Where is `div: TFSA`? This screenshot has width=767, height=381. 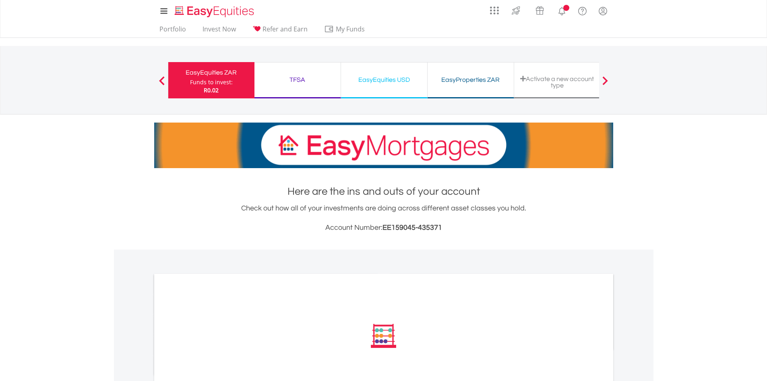
div: TFSA is located at coordinates (298, 80).